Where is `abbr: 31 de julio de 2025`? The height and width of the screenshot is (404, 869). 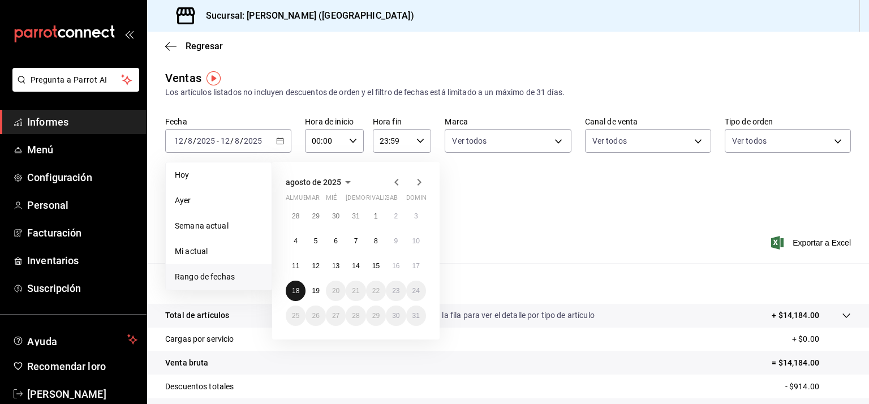
abbr: 31 de julio de 2025 is located at coordinates (355, 216).